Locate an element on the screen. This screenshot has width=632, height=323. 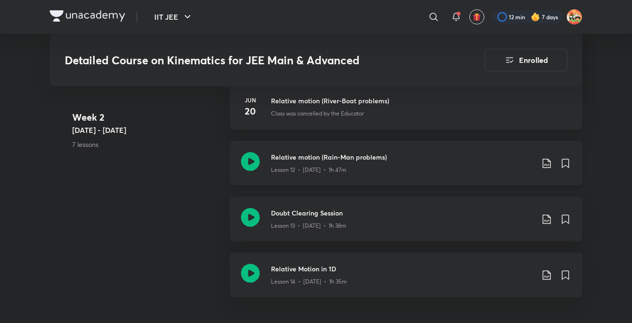
img: Company Logo is located at coordinates (87, 16).